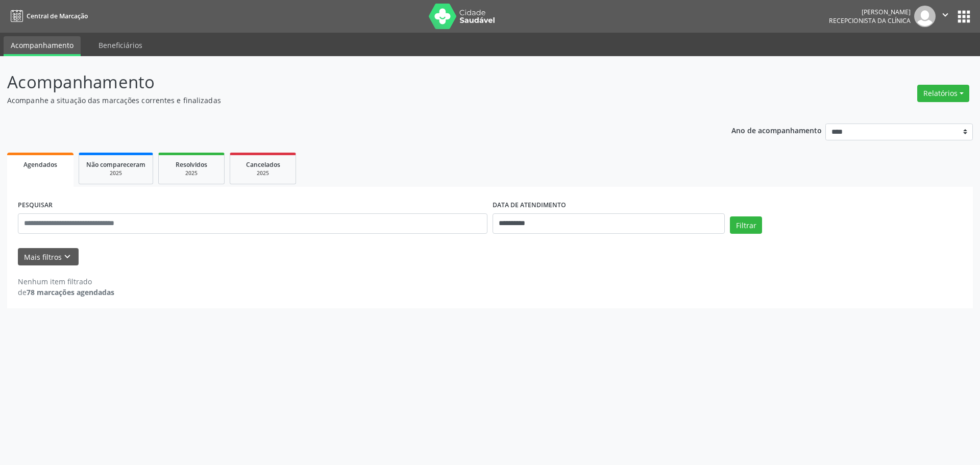 Image resolution: width=980 pixels, height=465 pixels. What do you see at coordinates (40, 164) in the screenshot?
I see `span: Agendados` at bounding box center [40, 164].